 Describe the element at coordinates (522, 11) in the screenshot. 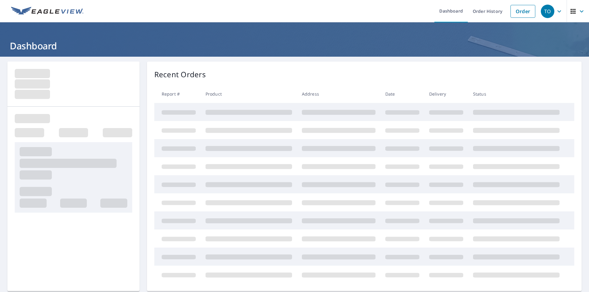

I see `a: Order` at that location.